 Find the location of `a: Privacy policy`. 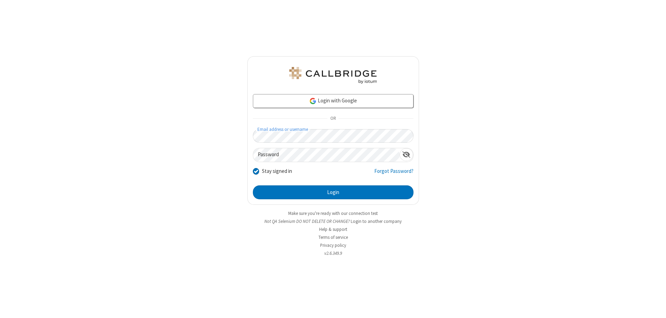

a: Privacy policy is located at coordinates (333, 245).